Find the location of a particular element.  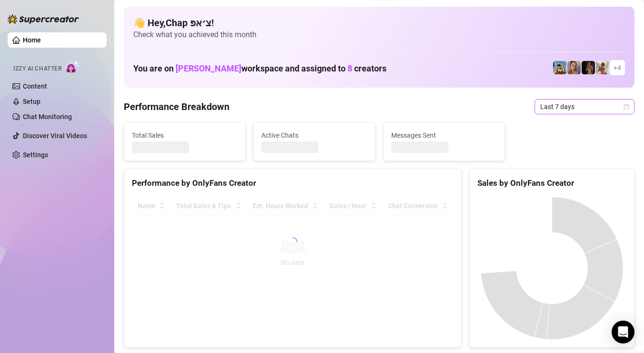

h1: You are on workspace and assigned to creators is located at coordinates (260, 68).